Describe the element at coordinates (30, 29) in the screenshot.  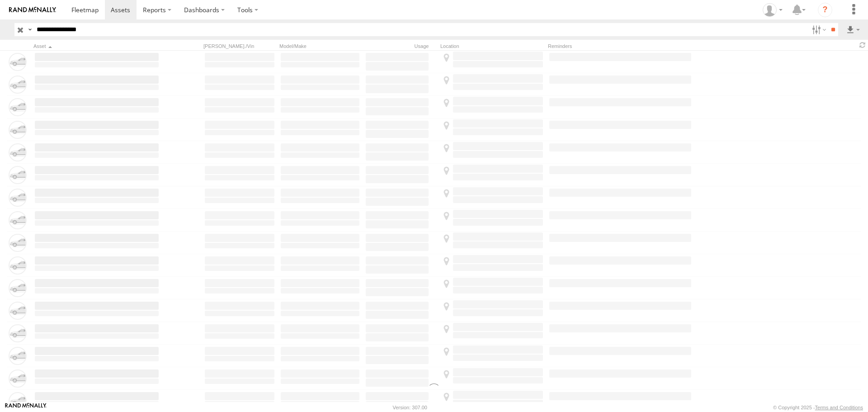
I see `label: Search Query` at that location.